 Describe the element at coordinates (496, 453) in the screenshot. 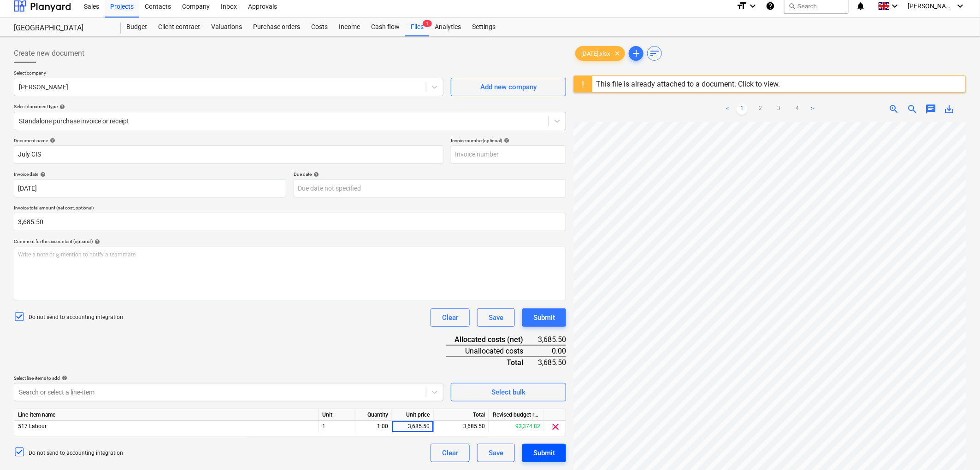

I see `button: Save` at that location.